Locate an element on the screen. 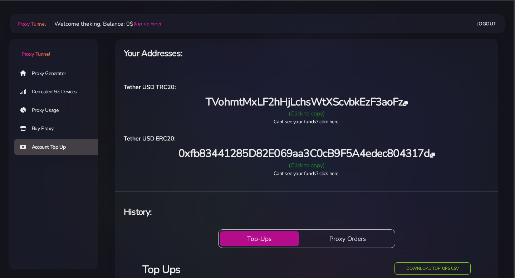  h4: History: is located at coordinates (306, 212).